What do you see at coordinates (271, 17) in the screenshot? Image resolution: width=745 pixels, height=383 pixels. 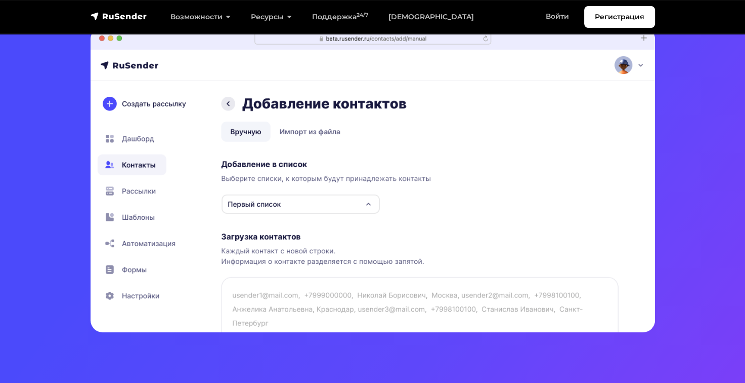 I see `a: Ресурсы` at bounding box center [271, 17].